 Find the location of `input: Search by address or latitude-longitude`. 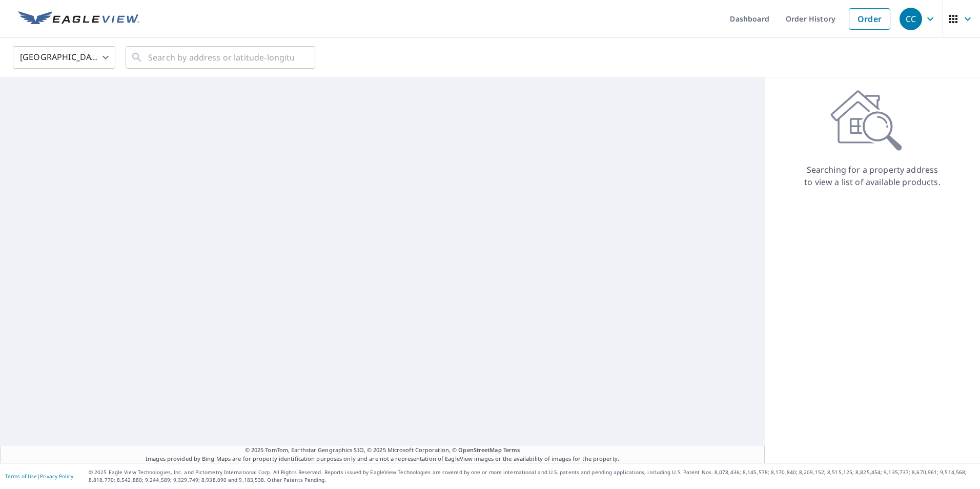

input: Search by address or latitude-longitude is located at coordinates (221, 58).